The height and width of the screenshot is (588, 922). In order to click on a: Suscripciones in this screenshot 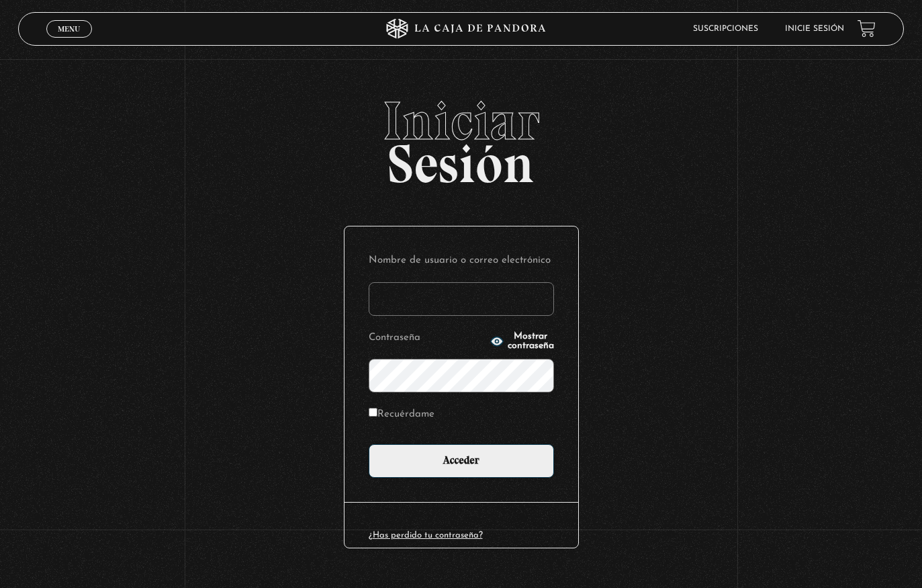, I will do `click(726, 29)`.